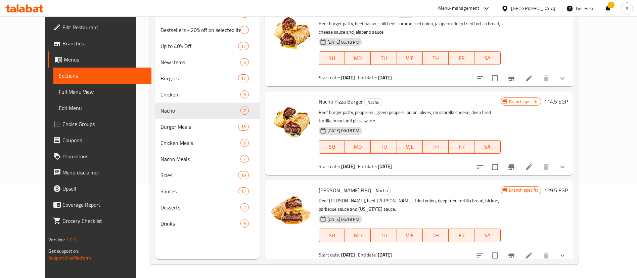  Describe the element at coordinates (104, 188) in the screenshot. I see `span: Upsell` at that location.